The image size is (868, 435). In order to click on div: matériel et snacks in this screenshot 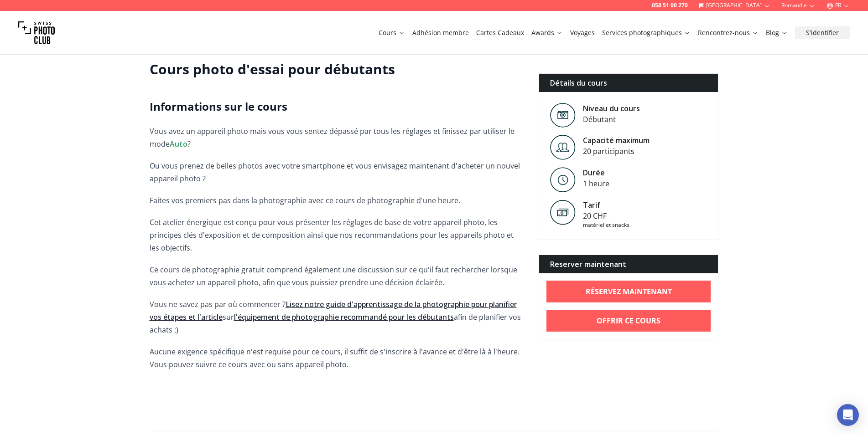, I will do `click(606, 225)`.